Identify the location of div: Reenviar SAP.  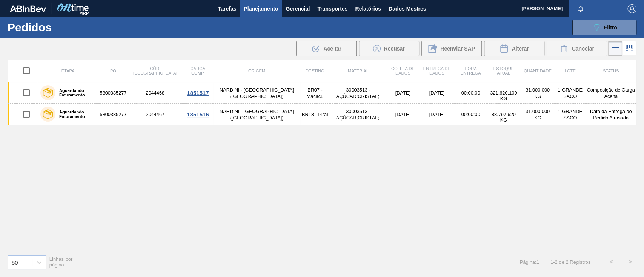
(452, 49).